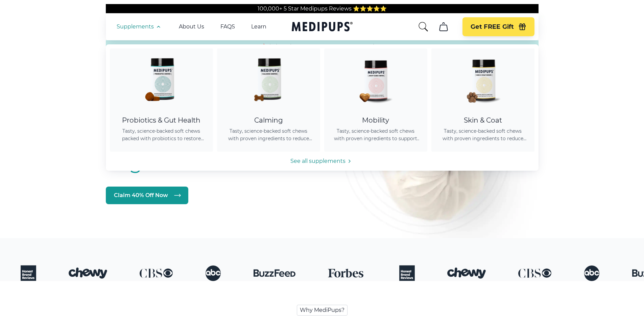  What do you see at coordinates (322, 310) in the screenshot?
I see `span: Why MediPups?` at bounding box center [322, 310].